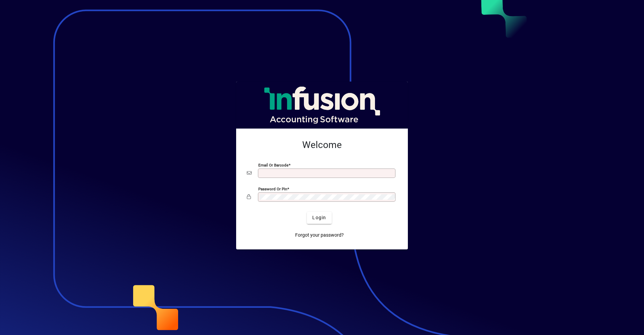  What do you see at coordinates (319, 218) in the screenshot?
I see `button: Login` at bounding box center [319, 218].